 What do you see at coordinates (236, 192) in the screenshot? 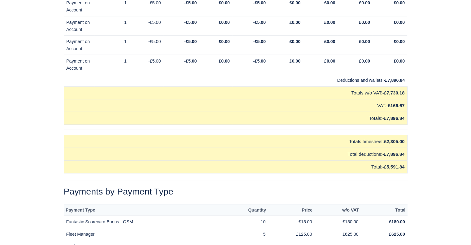
I see `h2: Payments by Payment Type` at bounding box center [236, 192].